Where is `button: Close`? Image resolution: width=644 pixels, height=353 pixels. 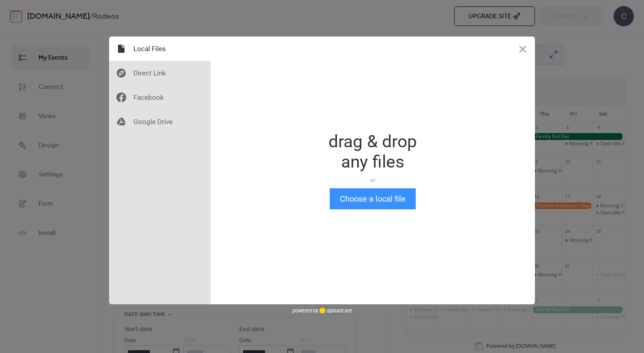
button: Close is located at coordinates (523, 49).